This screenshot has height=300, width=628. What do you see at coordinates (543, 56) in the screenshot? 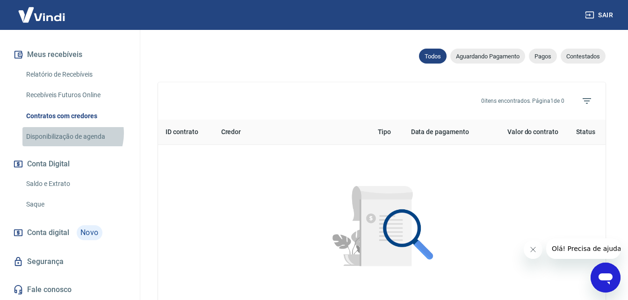
I see `div: Pagos` at bounding box center [543, 56].